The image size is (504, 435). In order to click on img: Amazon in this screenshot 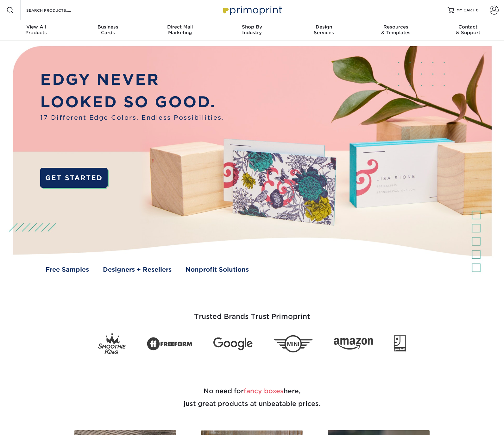, I will do `click(354, 344)`.